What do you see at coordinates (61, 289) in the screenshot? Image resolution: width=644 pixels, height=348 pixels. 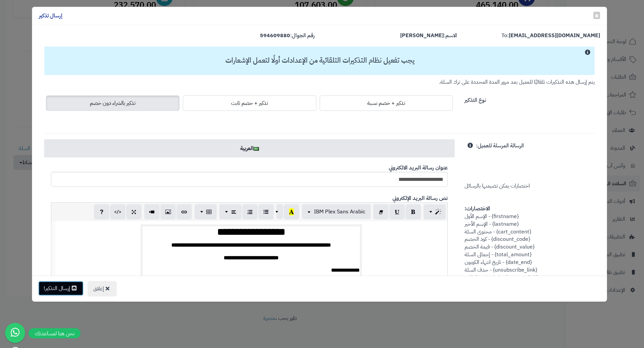 I see `button: إرسال التذكير!` at bounding box center [61, 289].